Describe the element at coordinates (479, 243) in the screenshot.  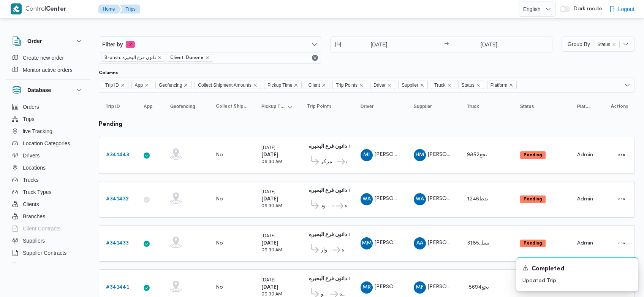
I see `span: بسل3185` at that location.